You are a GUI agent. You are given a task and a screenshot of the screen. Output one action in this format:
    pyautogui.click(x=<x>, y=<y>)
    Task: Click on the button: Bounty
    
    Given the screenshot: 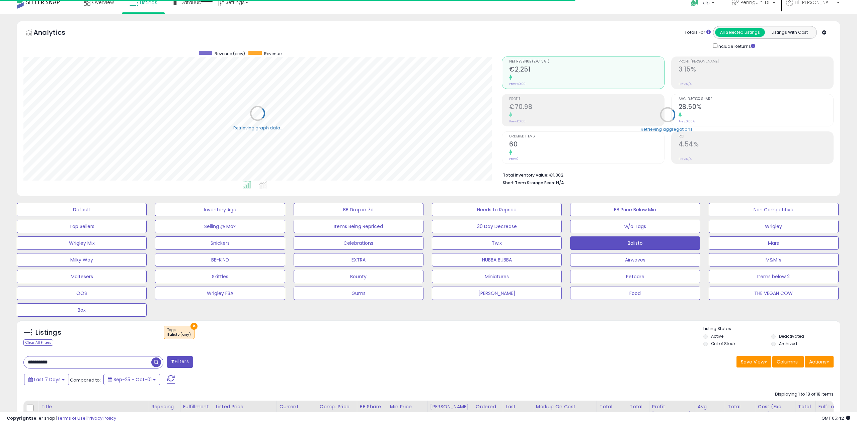 What is the action you would take?
    pyautogui.click(x=359, y=277)
    